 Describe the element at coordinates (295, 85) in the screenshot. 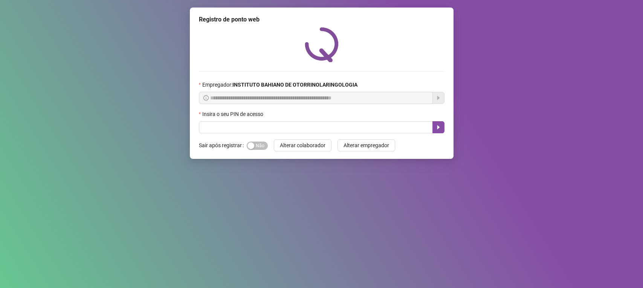

I see `strong: INSTITUTO BAHIANO DE OTORRINOLARINGOLOGIA` at that location.